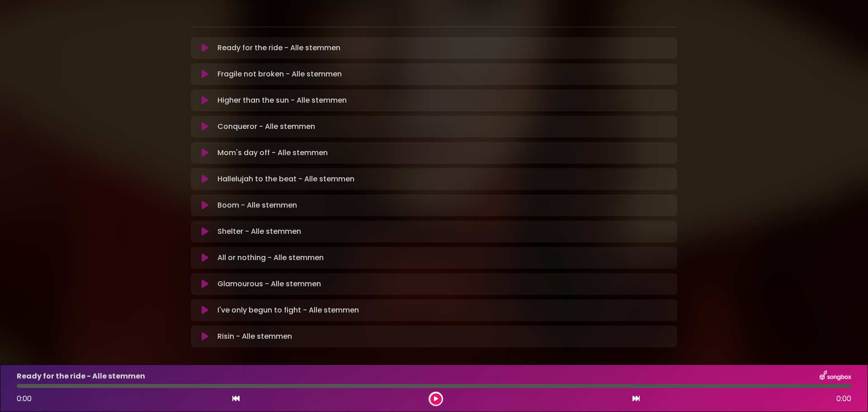  What do you see at coordinates (288, 310) in the screenshot?
I see `p: I've only begun to fight - Alle stemmen` at bounding box center [288, 310].